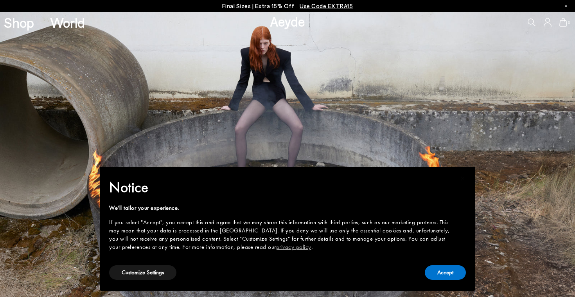 The width and height of the screenshot is (575, 297). I want to click on button: Accept, so click(445, 272).